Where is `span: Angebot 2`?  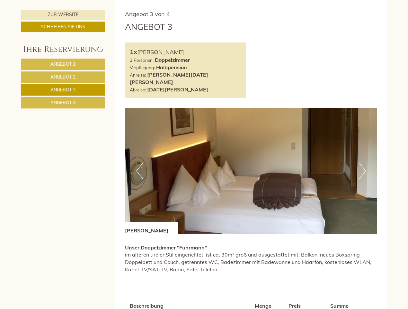 span: Angebot 2 is located at coordinates (63, 77).